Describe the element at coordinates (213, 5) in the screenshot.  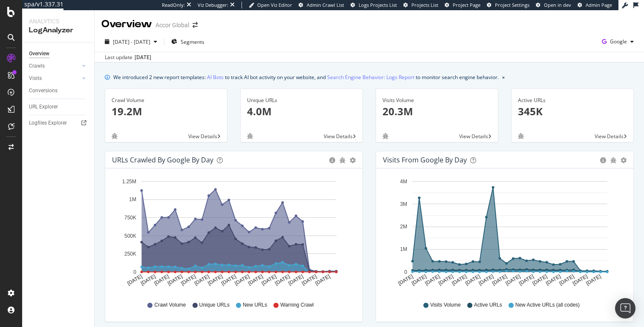
I see `div: Viz Debugger:` at that location.